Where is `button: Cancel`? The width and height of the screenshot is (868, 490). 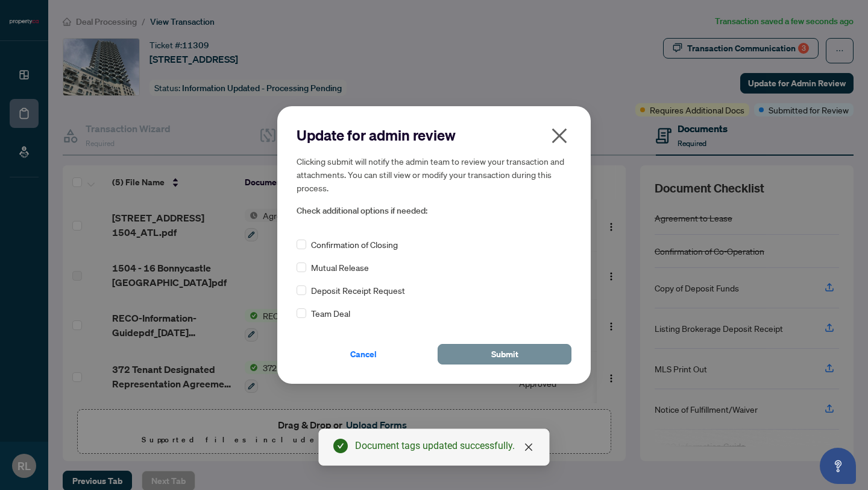
button: Cancel is located at coordinates (363, 354).